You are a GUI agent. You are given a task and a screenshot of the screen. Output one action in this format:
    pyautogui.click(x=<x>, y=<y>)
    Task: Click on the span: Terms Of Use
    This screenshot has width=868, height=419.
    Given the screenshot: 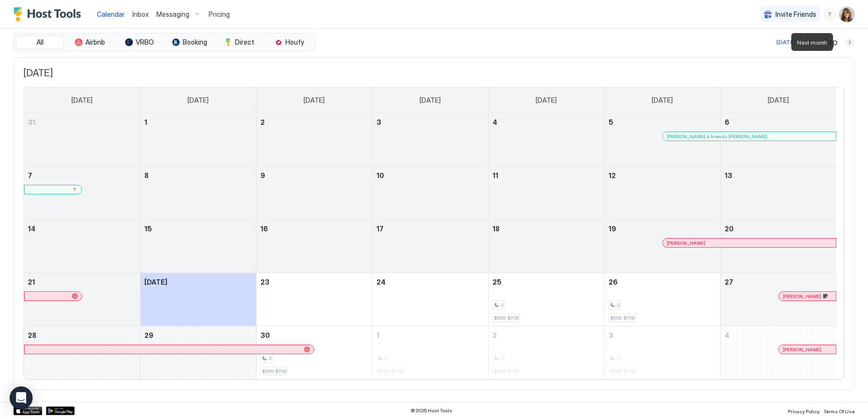 What is the action you would take?
    pyautogui.click(x=839, y=411)
    